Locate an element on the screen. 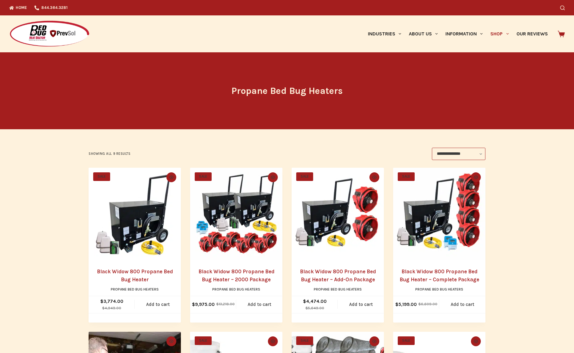 Image resolution: width=574 pixels, height=353 pixels. a: Information is located at coordinates (464, 34).